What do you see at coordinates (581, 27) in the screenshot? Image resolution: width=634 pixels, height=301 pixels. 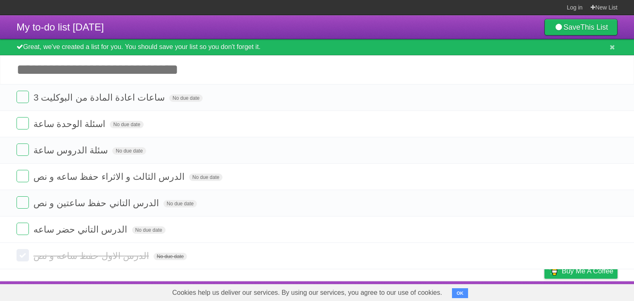 I see `a: SaveThis List` at bounding box center [581, 27].